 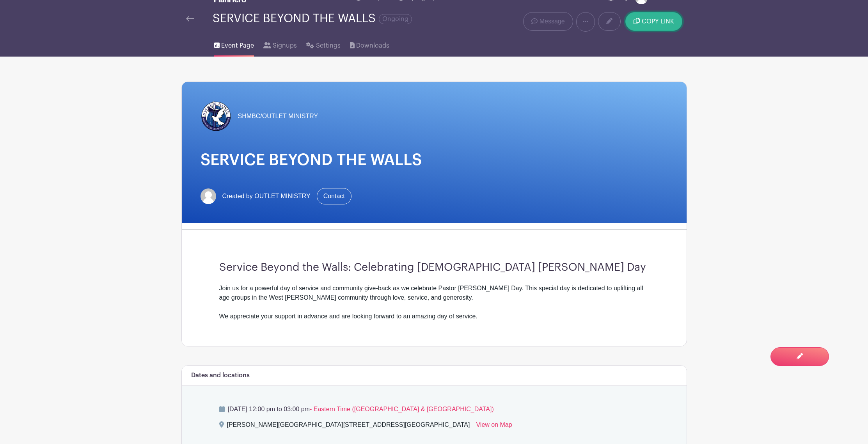 What do you see at coordinates (278, 117) in the screenshot?
I see `span: SHMBC/OUTLET MINISTRY` at bounding box center [278, 117].